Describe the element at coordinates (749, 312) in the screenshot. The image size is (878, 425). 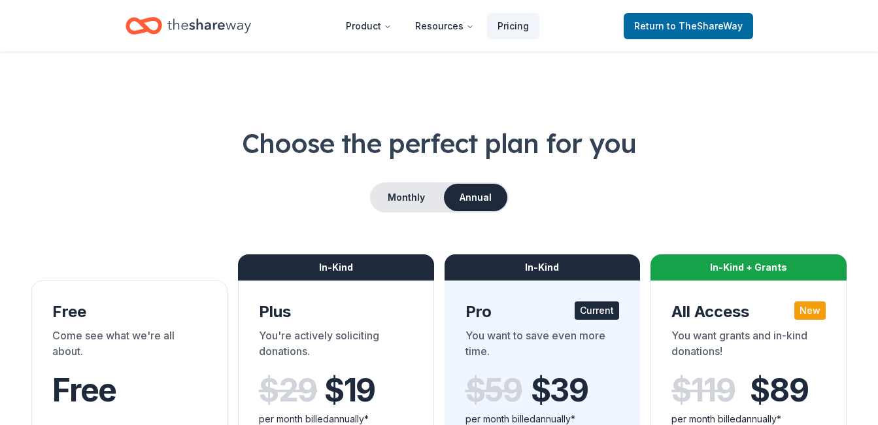
I see `div: All Access` at that location.